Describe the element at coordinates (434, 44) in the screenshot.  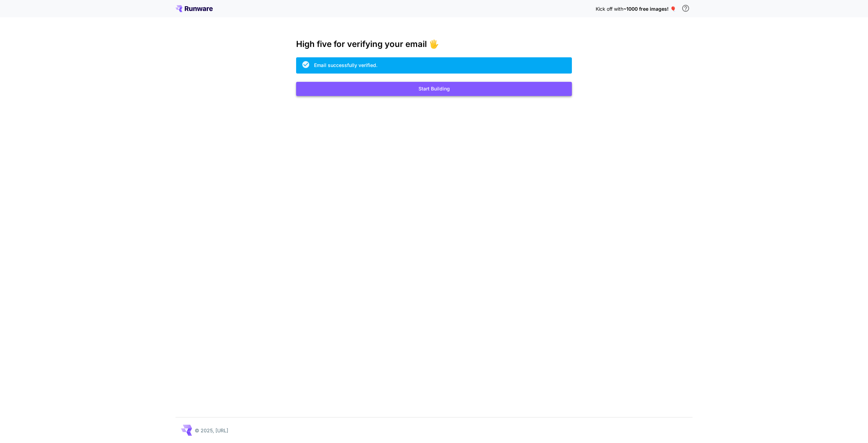
I see `h3: High five for verifying your email 🖐️` at that location.